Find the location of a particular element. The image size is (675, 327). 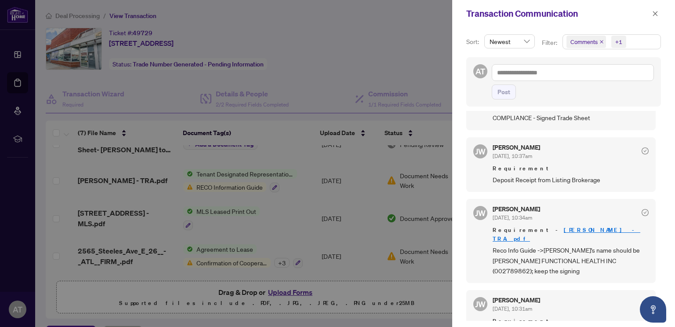

span: Requirement - is located at coordinates (571, 234).